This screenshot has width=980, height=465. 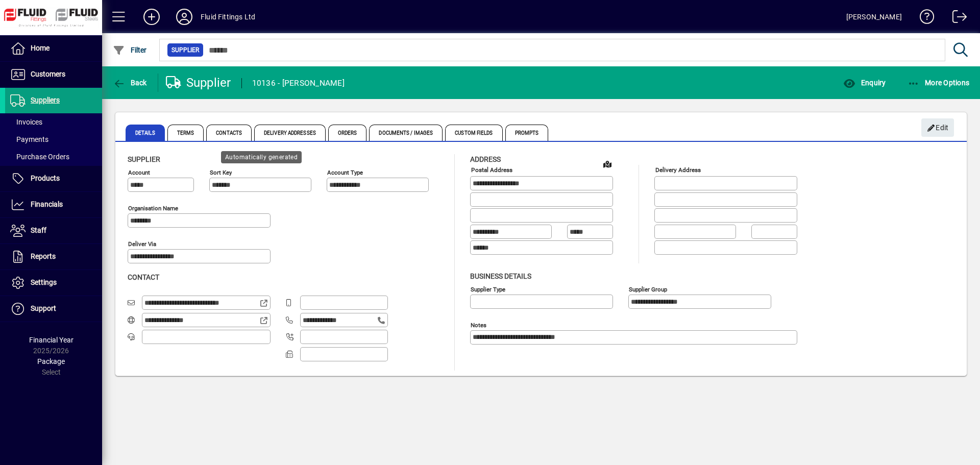 I want to click on button: Enquiry, so click(x=864, y=82).